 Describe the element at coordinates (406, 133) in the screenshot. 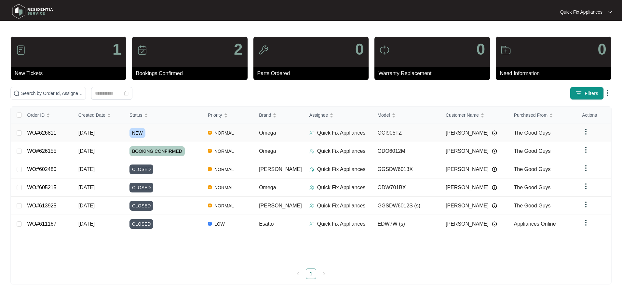

I see `td: OCI905TZ` at that location.